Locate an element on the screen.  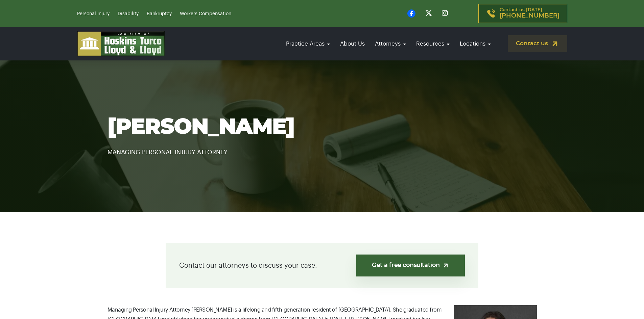
a: Locations is located at coordinates (476, 44).